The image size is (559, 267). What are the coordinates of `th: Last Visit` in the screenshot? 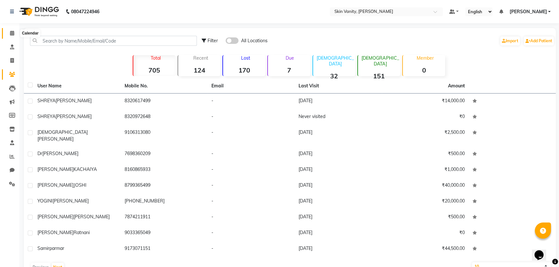 It's located at (338, 86).